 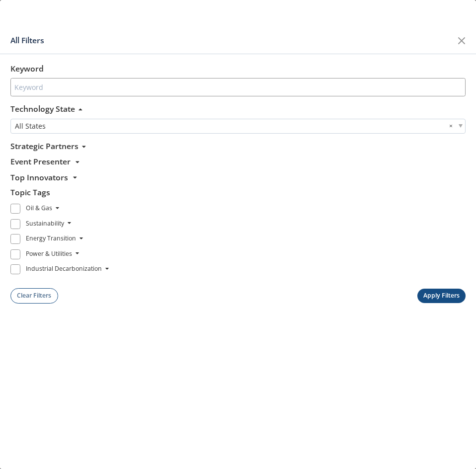 I want to click on span: Keyword, so click(x=27, y=69).